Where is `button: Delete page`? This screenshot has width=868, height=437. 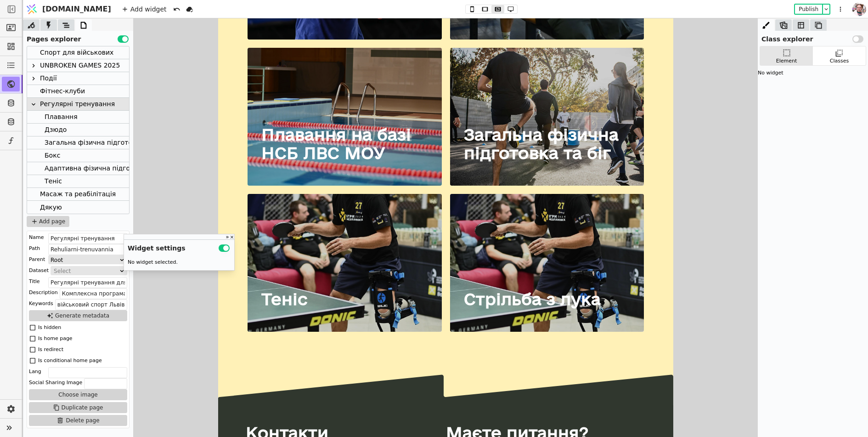 button: Delete page is located at coordinates (78, 420).